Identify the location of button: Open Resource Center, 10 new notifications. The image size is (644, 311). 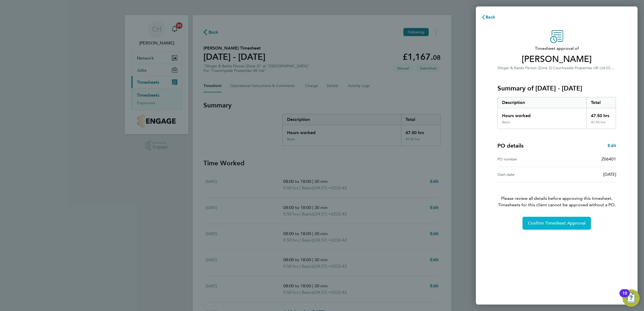
(631, 298).